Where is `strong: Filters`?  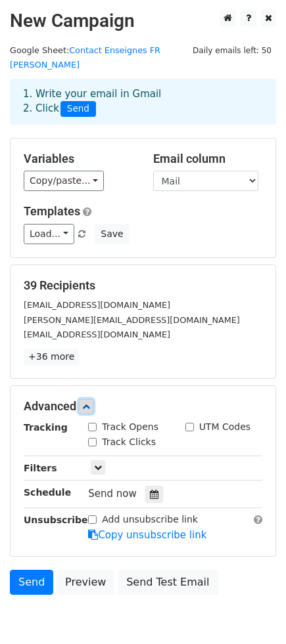 strong: Filters is located at coordinates (40, 468).